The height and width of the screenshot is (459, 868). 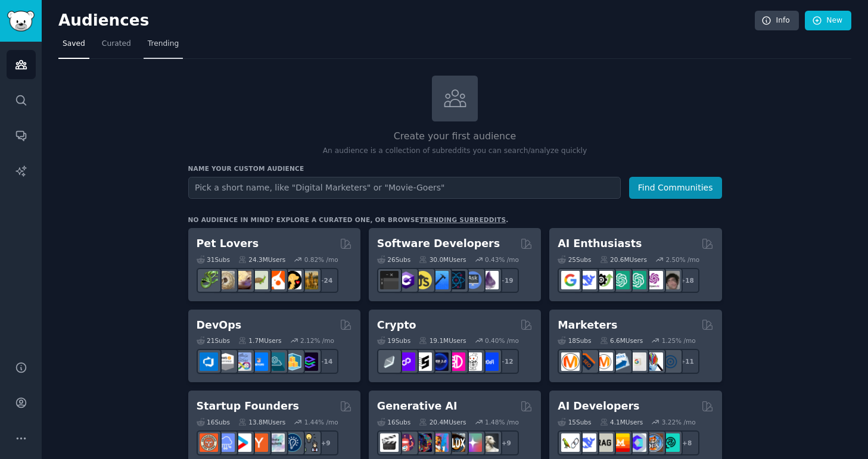 What do you see at coordinates (678, 422) in the screenshot?
I see `div: 3.22 % /mo` at bounding box center [678, 422].